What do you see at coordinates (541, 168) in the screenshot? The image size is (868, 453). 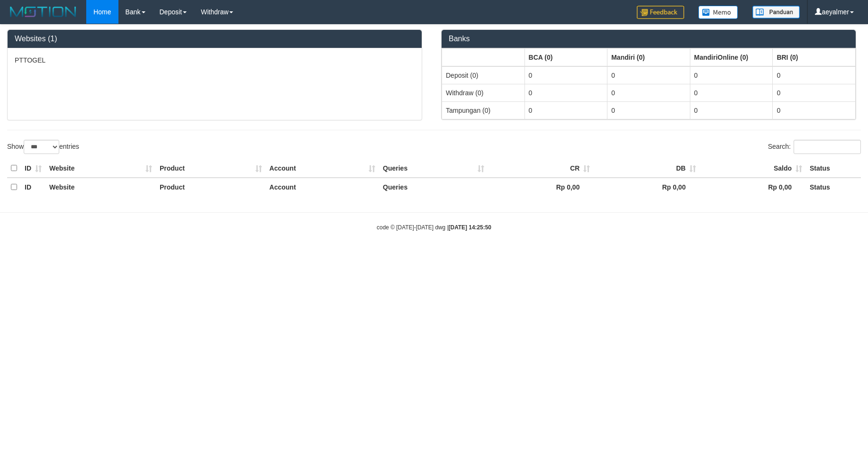 I see `th: CR` at bounding box center [541, 168].